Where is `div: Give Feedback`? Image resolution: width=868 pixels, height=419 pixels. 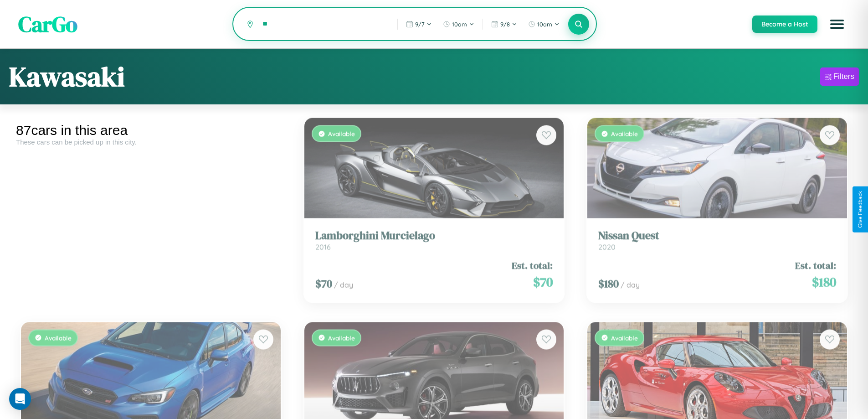
div: Give Feedback is located at coordinates (860, 209).